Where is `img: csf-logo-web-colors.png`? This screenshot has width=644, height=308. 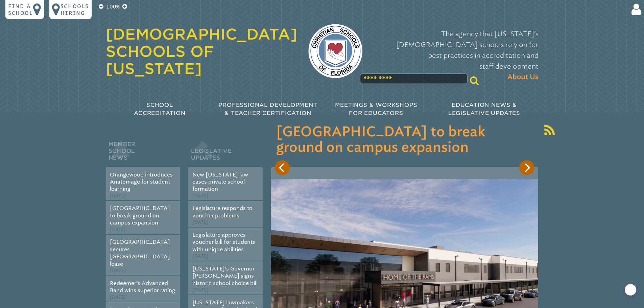 img: csf-logo-web-colors.png is located at coordinates (335, 51).